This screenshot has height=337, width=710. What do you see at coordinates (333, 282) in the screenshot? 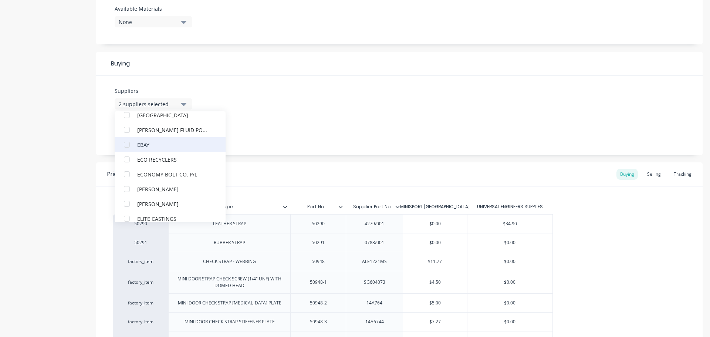
I see `div: factory_itemMINI DOOR STRAP CHECK SCREW (1/4" UNF) WITH DOMED HEAD50948-1SG604073$4.50$0.00` at bounding box center [333, 282].